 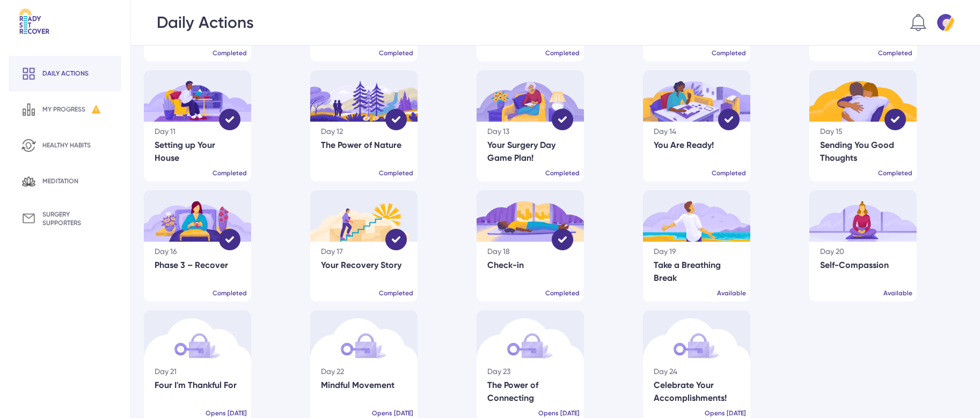 What do you see at coordinates (364, 252) in the screenshot?
I see `div: Day 17` at bounding box center [364, 252].